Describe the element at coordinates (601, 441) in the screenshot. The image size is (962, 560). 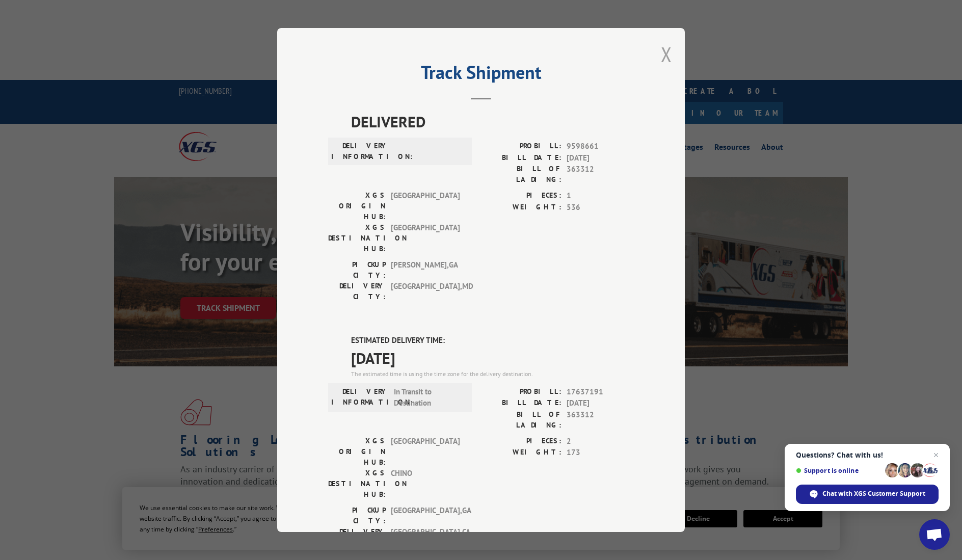
I see `span: 2` at that location.